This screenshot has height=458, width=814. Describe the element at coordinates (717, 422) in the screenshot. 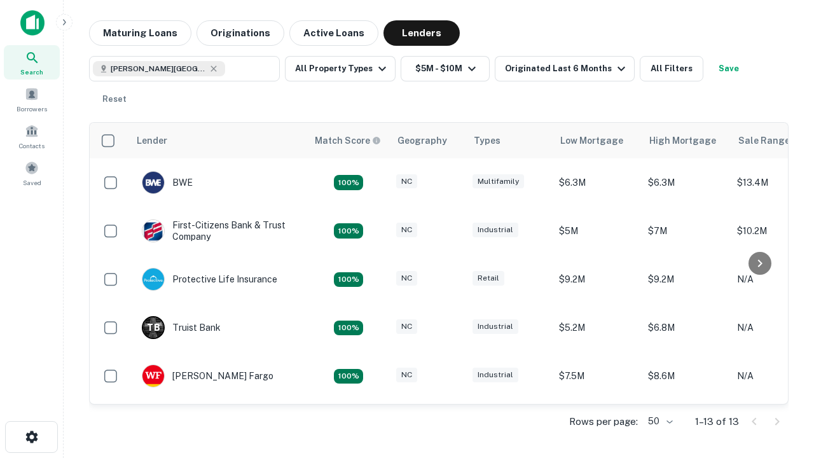

I see `p: 1–13 of 13` at that location.